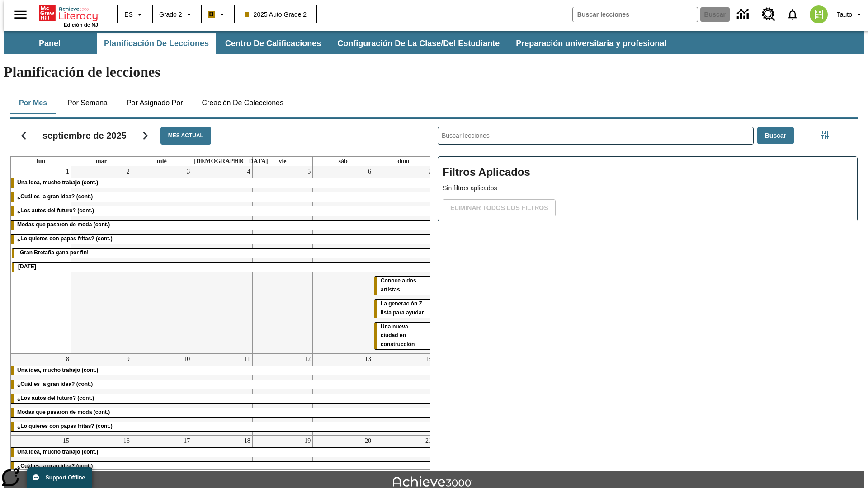 This screenshot has height=488, width=868. Describe the element at coordinates (370, 172) in the screenshot. I see `a: 6 de septiembre de 2025` at that location.